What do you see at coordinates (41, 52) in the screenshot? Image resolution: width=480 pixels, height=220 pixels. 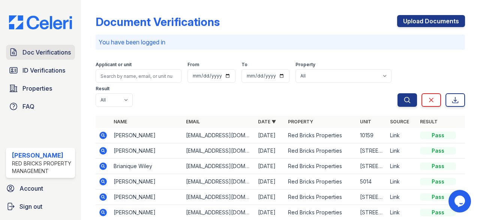 I see `a: Doc Verifications` at bounding box center [41, 52].